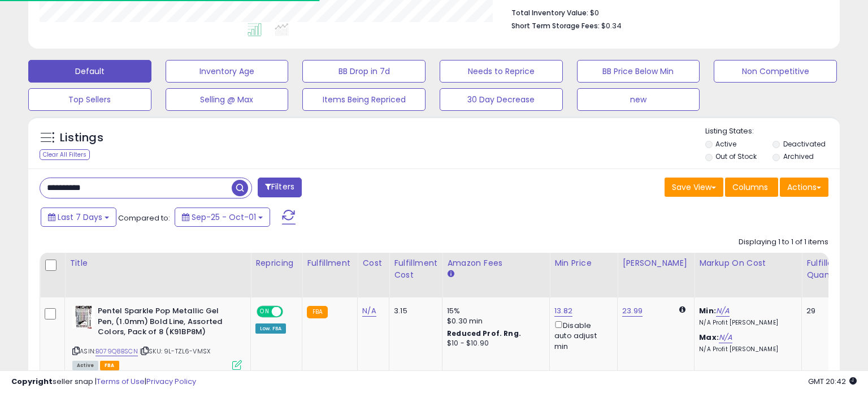 Image resolution: width=868 pixels, height=393 pixels. Describe the element at coordinates (264, 311) in the screenshot. I see `span: ON` at that location.